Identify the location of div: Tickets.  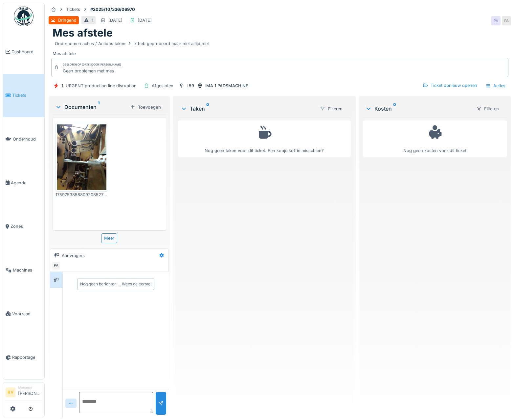
(73, 9).